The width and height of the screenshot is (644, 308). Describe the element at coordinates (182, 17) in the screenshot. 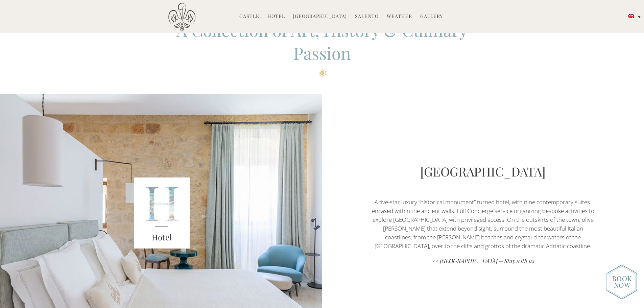

I see `img: Castello di Ugento` at that location.